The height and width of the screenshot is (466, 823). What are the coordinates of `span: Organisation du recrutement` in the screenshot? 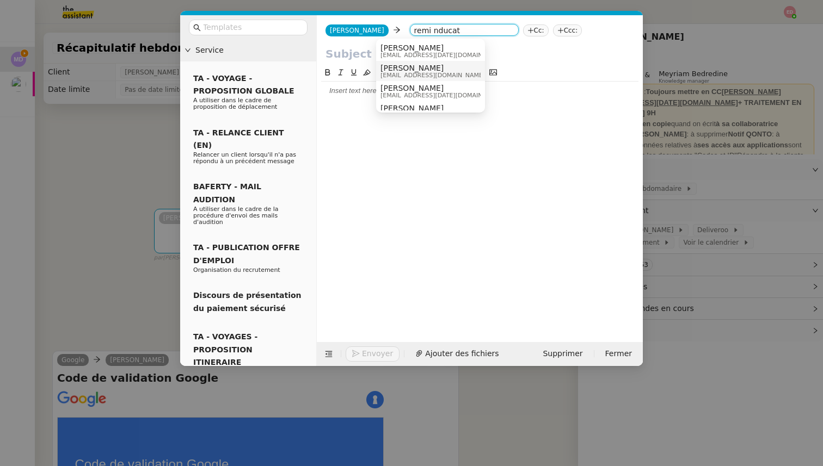 It's located at (237, 270).